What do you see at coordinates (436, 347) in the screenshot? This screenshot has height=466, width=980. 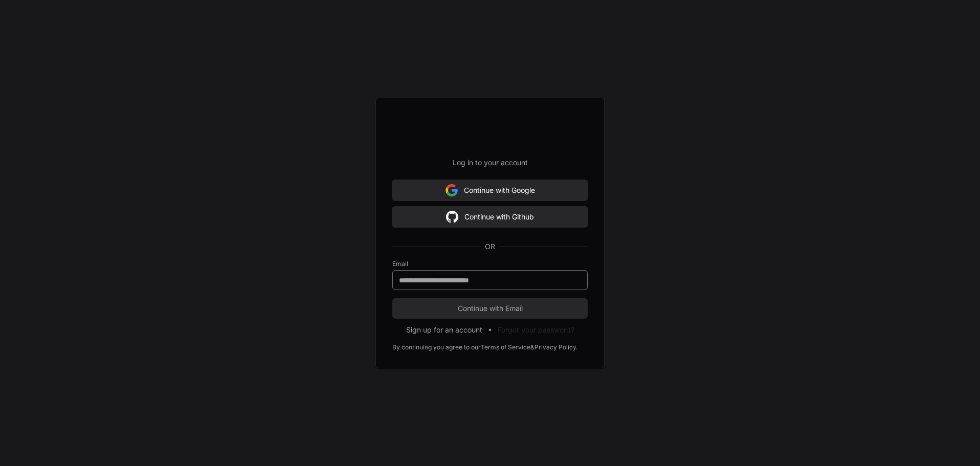 I see `div: By continuing you agree to our` at bounding box center [436, 347].